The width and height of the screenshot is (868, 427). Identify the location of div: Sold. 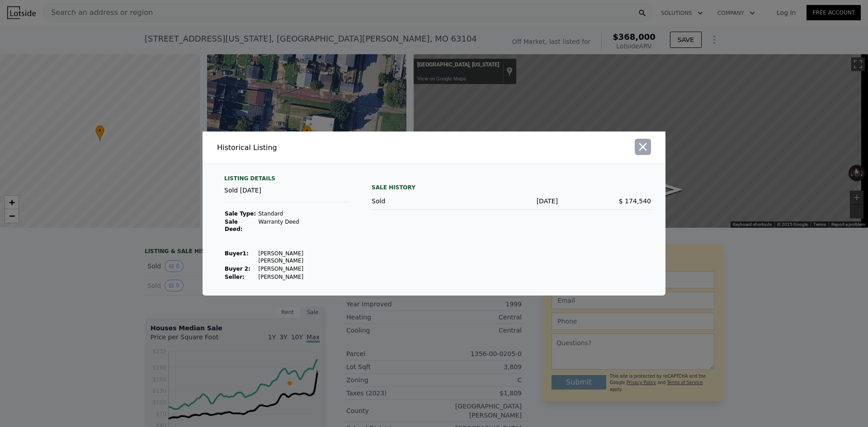
(418, 201).